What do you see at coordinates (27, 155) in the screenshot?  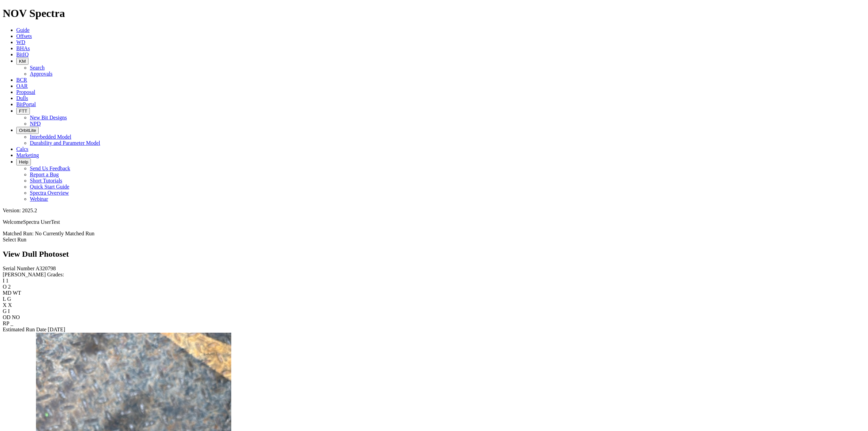 I see `span: Marketing` at bounding box center [27, 155].